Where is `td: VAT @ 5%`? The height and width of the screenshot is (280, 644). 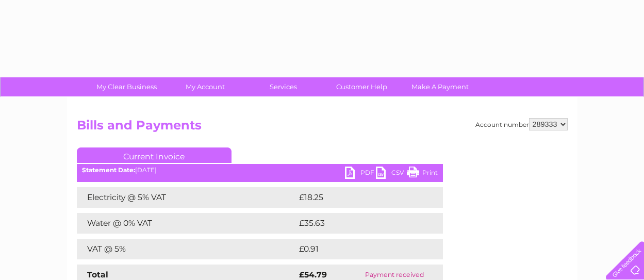
td: VAT @ 5% is located at coordinates (186, 249).